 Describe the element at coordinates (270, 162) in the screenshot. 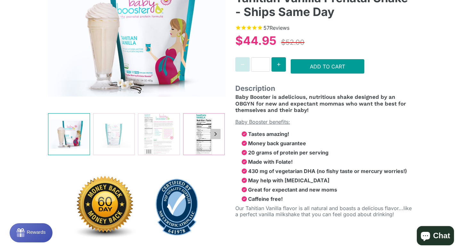

I see `strong: Made with Folate!` at that location.